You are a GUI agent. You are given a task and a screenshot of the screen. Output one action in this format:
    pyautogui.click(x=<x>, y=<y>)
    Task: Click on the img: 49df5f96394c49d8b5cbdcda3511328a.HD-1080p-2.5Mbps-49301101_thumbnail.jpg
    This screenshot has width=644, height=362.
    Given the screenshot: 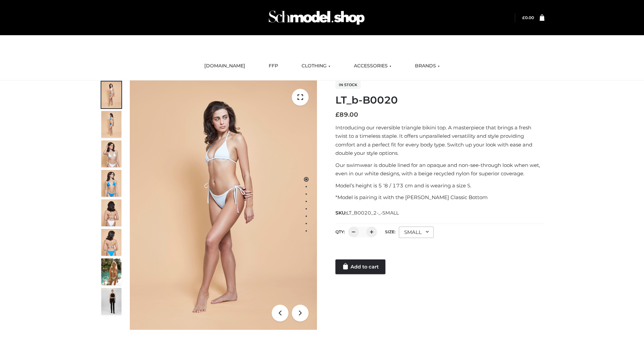 What is the action you would take?
    pyautogui.click(x=111, y=301)
    